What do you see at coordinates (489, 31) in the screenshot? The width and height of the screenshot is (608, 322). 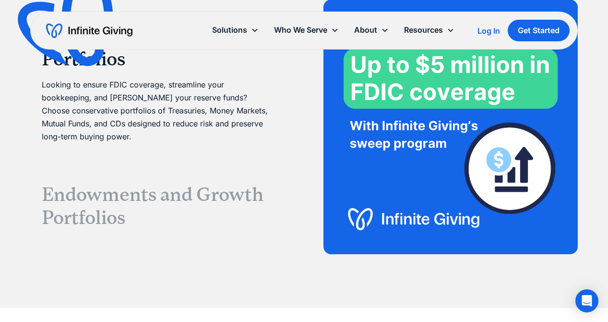 I see `div: Log In` at bounding box center [489, 31].